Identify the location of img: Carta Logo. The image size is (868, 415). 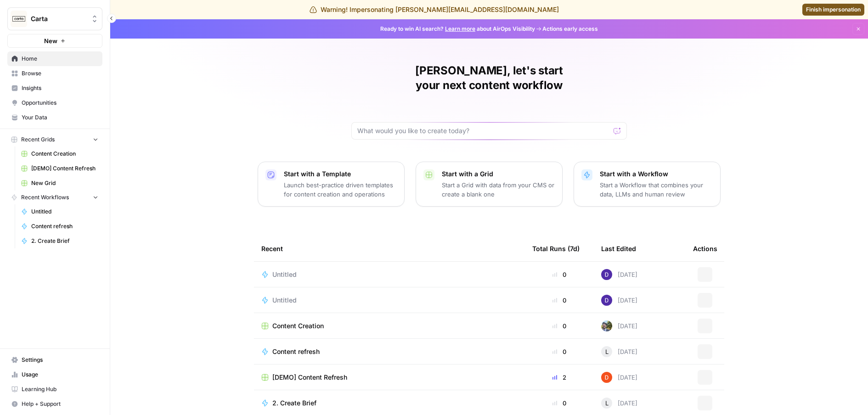
(19, 19).